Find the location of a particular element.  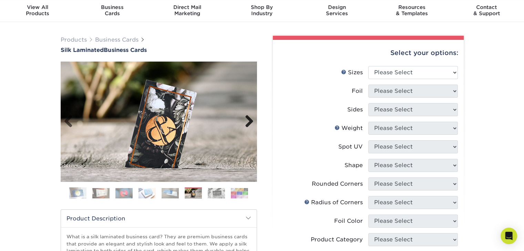

div: Foil Color is located at coordinates (348, 222).